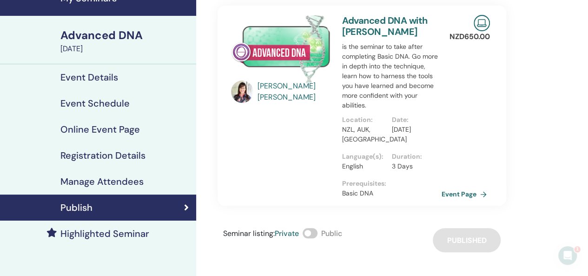 This screenshot has height=276, width=588. What do you see at coordinates (469, 37) in the screenshot?
I see `p: NZD 650.00` at bounding box center [469, 37].